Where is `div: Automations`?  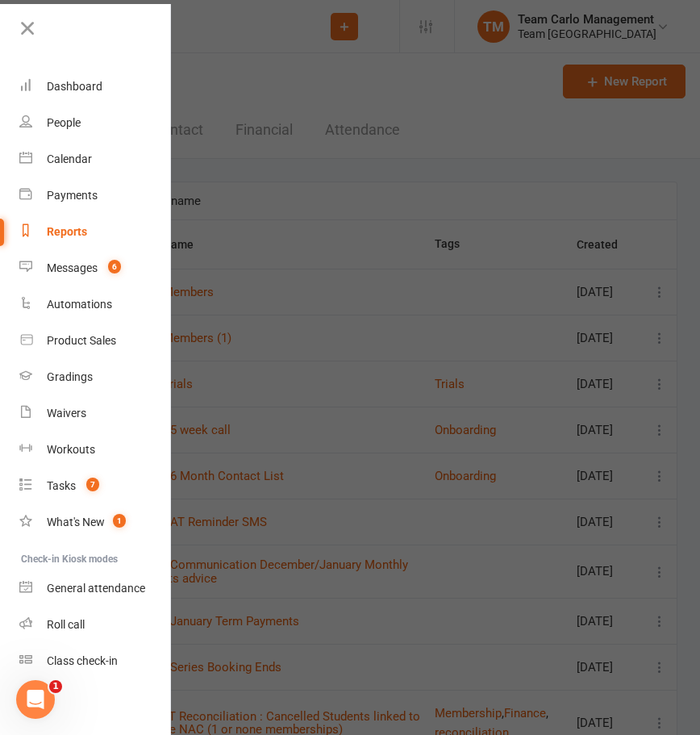 div: Automations is located at coordinates (79, 304).